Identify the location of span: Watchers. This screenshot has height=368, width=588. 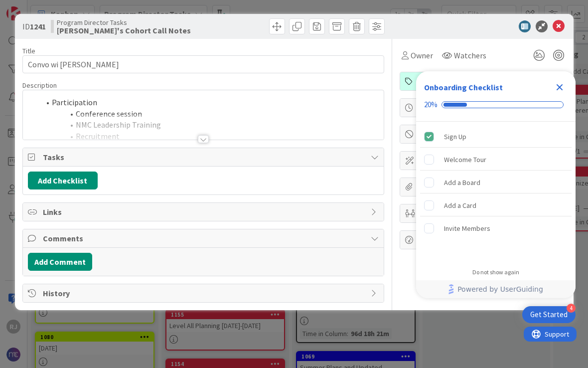
(470, 55).